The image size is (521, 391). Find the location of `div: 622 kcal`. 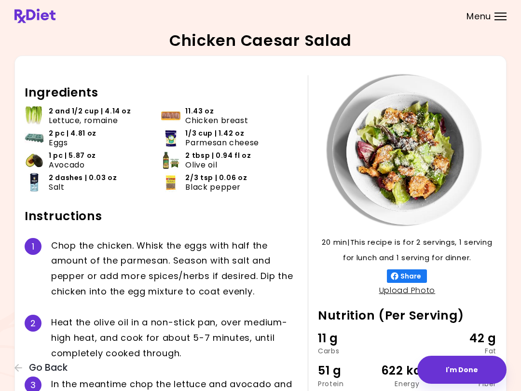

div: 622 kcal is located at coordinates (406, 370).